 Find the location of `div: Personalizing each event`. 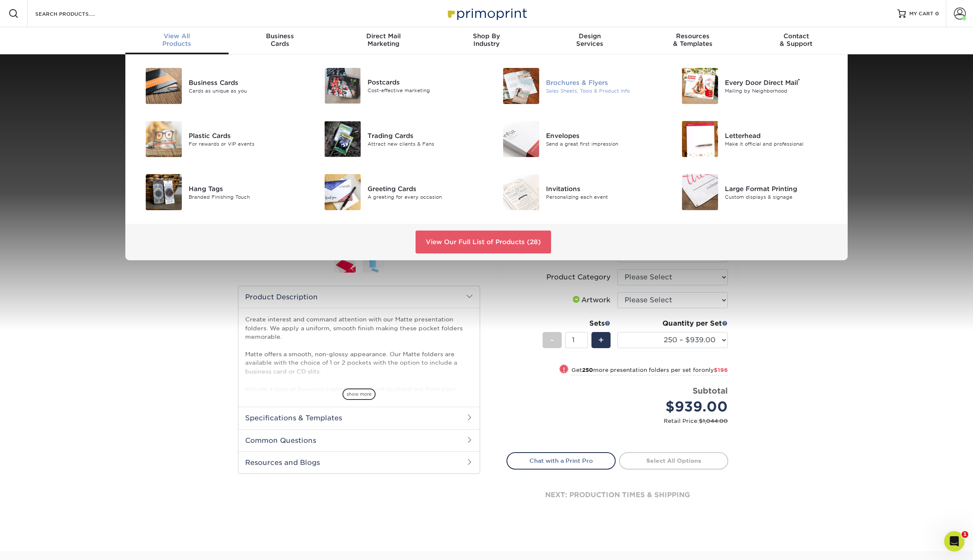

div: Personalizing each event is located at coordinates (602, 197).